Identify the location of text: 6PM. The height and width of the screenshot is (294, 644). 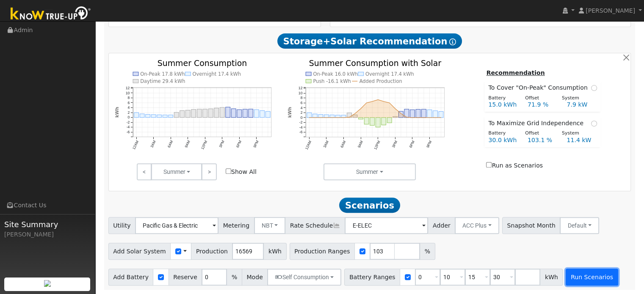
(412, 144).